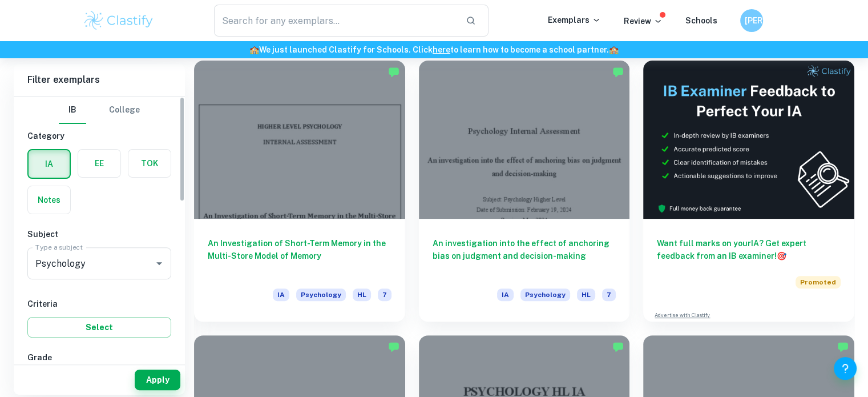  What do you see at coordinates (818, 282) in the screenshot?
I see `span: Promoted` at bounding box center [818, 282].